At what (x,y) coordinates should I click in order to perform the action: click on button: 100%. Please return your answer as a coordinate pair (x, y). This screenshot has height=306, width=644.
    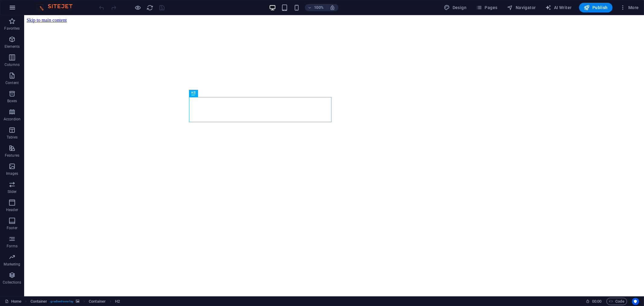
    Looking at the image, I should click on (315, 7).